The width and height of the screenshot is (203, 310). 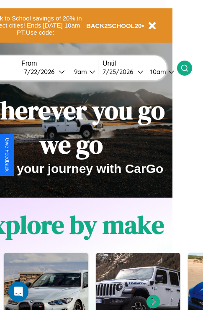 What do you see at coordinates (160, 71) in the screenshot?
I see `button: 10am` at bounding box center [160, 71].